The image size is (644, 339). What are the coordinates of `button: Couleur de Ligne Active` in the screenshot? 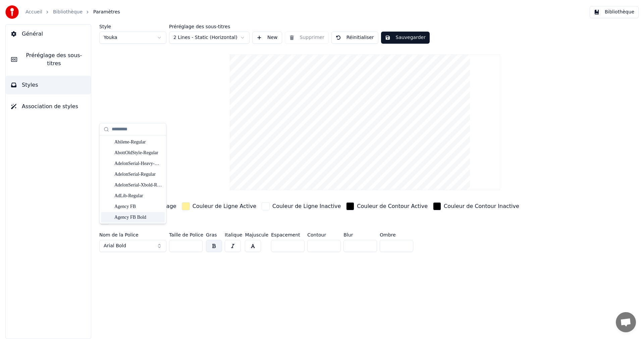 It's located at (219, 206).